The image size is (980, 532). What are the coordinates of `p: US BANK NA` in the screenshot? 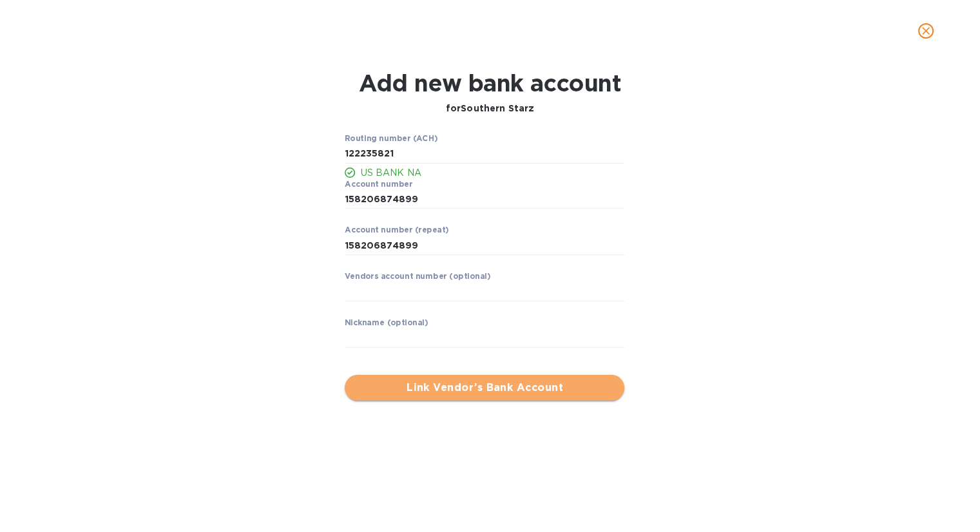 It's located at (492, 173).